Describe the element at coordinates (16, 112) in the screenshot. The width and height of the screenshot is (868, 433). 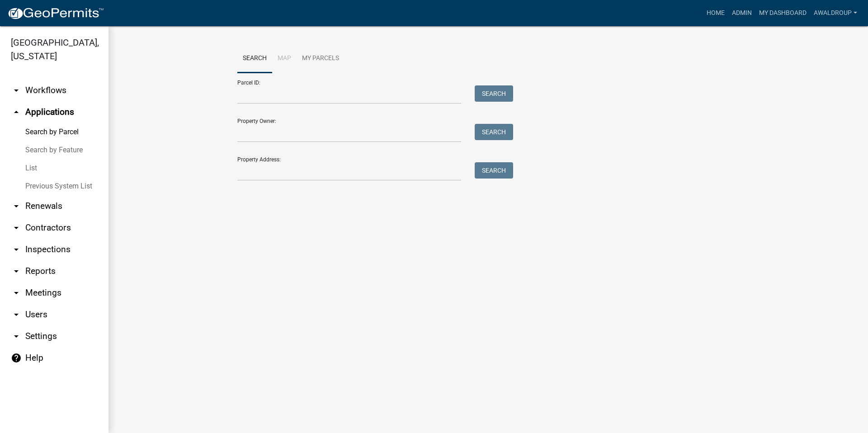
I see `i: arrow_drop_up` at that location.